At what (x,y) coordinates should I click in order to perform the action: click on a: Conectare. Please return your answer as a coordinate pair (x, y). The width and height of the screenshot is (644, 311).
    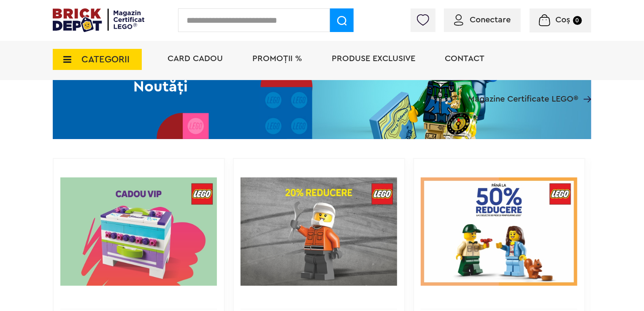
    Looking at the image, I should click on (482, 20).